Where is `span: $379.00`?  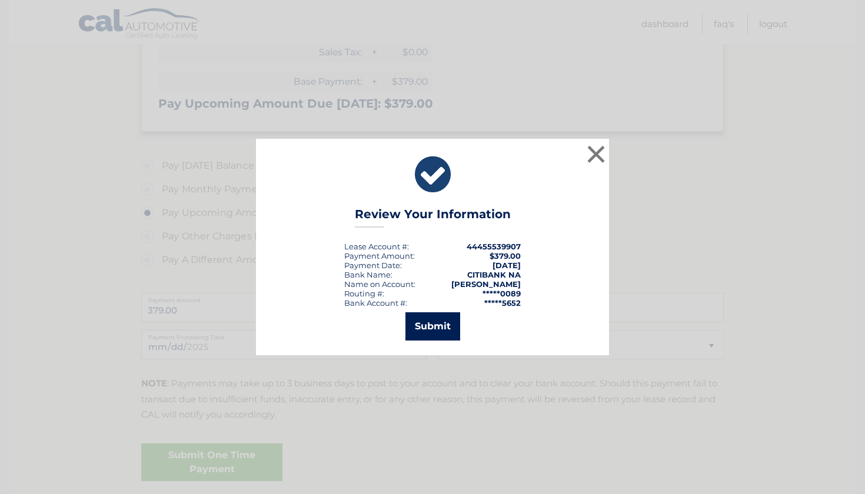
span: $379.00 is located at coordinates (505, 256).